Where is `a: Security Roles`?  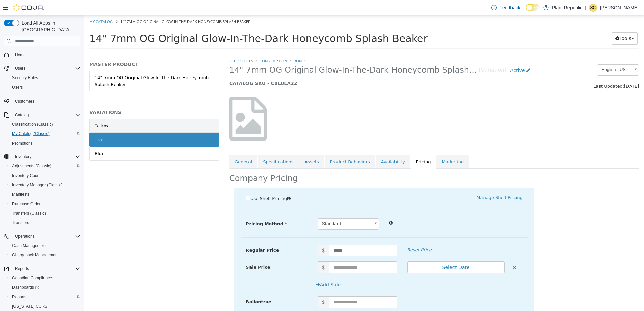
a: Security Roles is located at coordinates (25, 78).